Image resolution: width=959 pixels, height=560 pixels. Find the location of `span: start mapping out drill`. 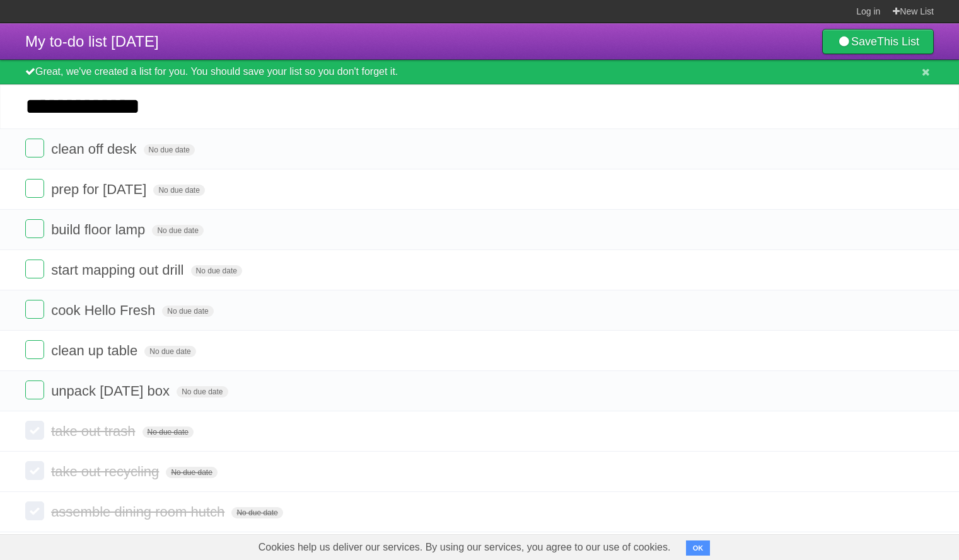

span: start mapping out drill is located at coordinates (118, 270).